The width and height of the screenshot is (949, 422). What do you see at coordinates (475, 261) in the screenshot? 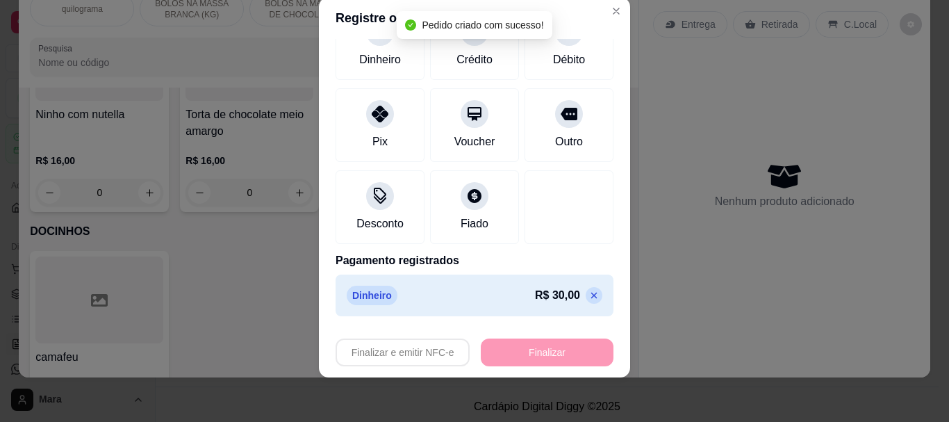
I see `p: Pagamento registrados` at bounding box center [475, 261].